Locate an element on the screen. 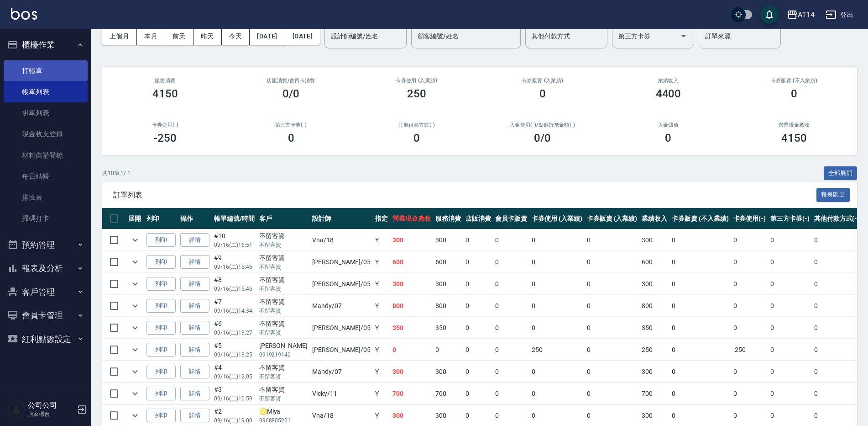  a: 帳單列表 is located at coordinates (46, 92).